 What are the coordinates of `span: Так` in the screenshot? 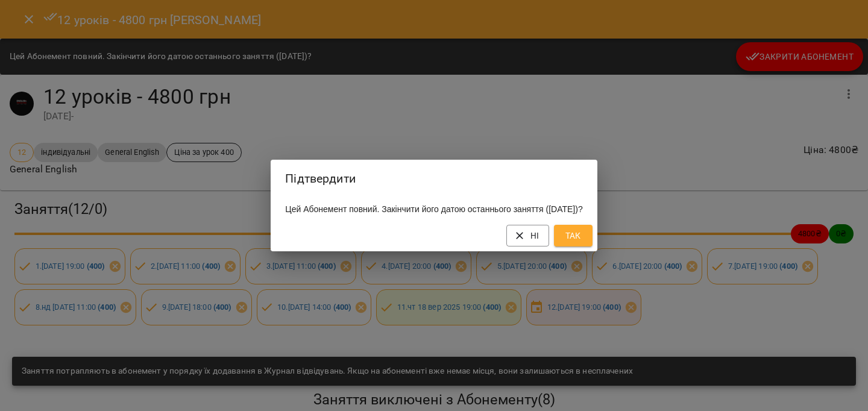 It's located at (573, 235).